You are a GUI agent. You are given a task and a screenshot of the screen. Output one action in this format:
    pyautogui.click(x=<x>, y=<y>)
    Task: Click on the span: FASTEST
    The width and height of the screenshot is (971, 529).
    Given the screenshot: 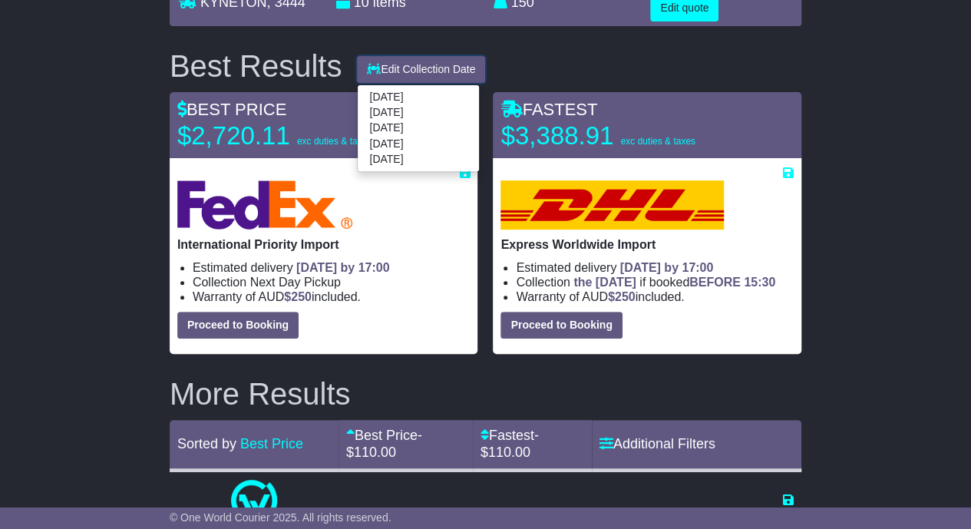 What is the action you would take?
    pyautogui.click(x=549, y=109)
    